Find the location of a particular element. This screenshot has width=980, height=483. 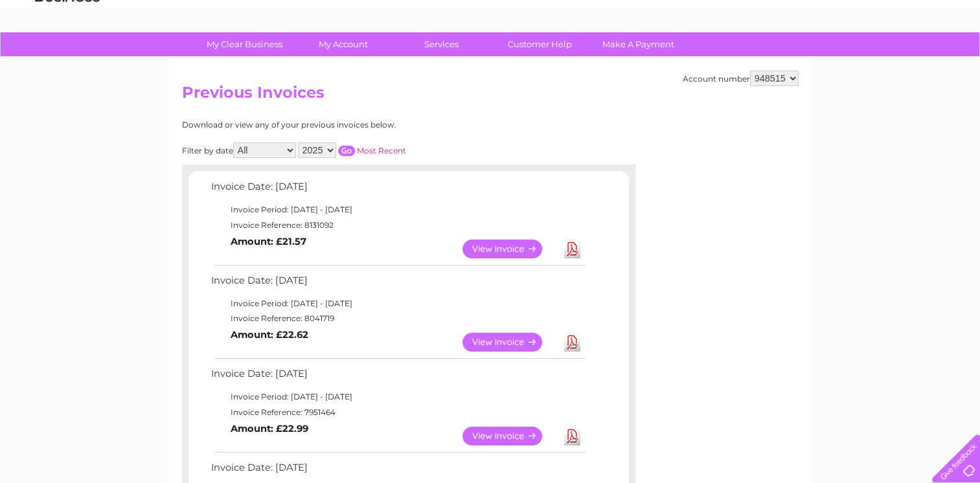

b: Amount: £22.62 is located at coordinates (269, 335).